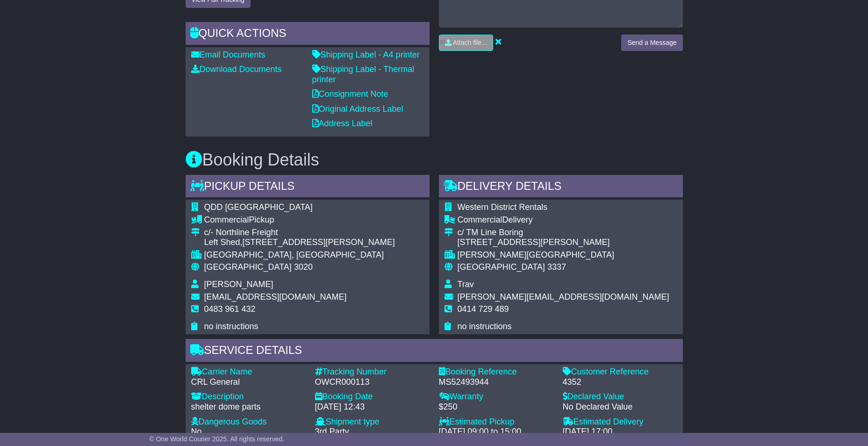 This screenshot has height=446, width=868. Describe the element at coordinates (620, 383) in the screenshot. I see `div: 4352` at that location.